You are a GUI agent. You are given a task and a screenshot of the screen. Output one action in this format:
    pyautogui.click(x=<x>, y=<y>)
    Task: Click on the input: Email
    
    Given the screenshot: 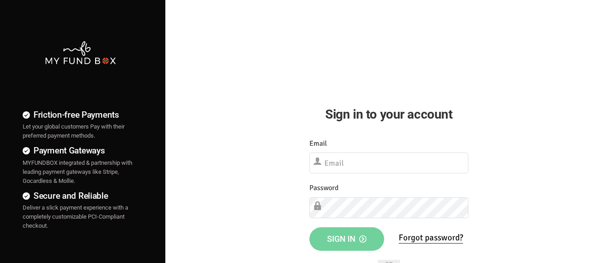 What is the action you would take?
    pyautogui.click(x=389, y=163)
    